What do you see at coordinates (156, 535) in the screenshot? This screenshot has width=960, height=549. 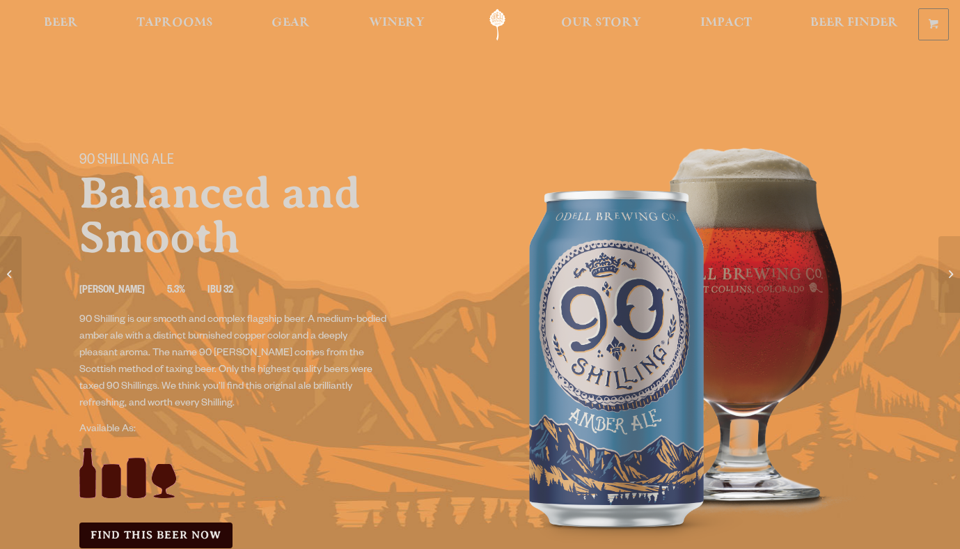 I see `a: Find this Beer Now` at bounding box center [156, 535].